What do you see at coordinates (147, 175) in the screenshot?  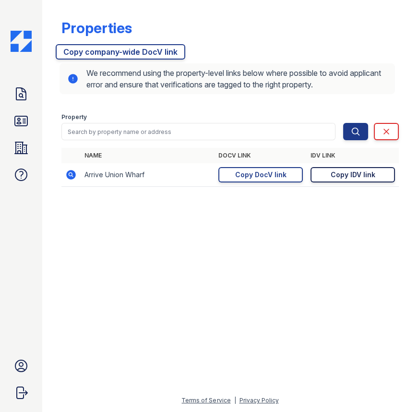 I see `td: Arrive Union Wharf` at bounding box center [147, 175].